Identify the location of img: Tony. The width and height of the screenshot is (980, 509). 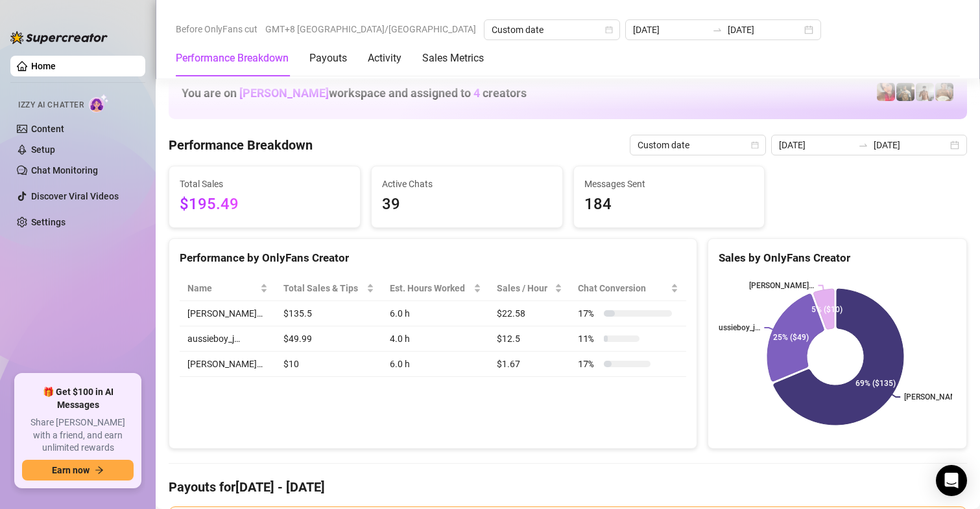
(906, 92).